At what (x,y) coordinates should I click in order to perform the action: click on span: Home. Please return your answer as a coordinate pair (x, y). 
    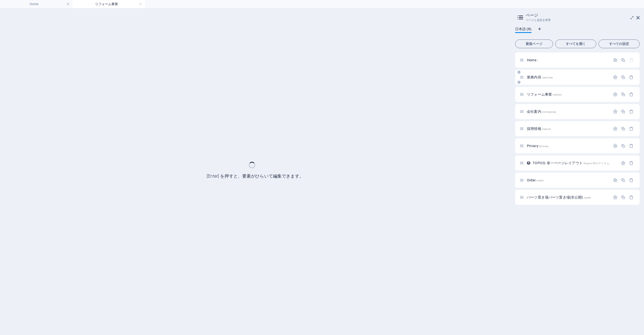
    Looking at the image, I should click on (532, 60).